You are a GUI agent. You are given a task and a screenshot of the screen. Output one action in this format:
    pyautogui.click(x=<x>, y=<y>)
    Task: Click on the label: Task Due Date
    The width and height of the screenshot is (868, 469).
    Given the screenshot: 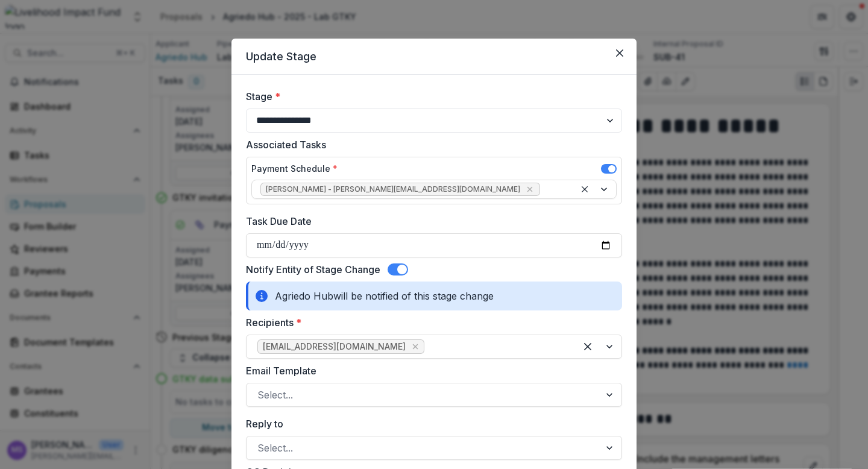 What is the action you would take?
    pyautogui.click(x=431, y=221)
    